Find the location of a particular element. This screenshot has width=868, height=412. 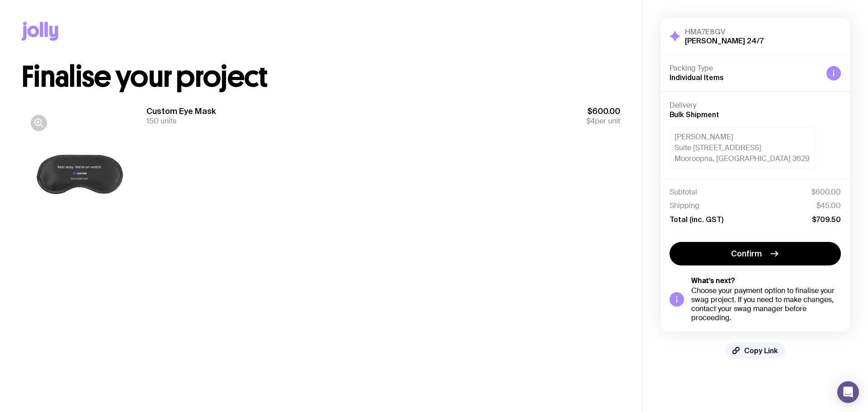

h3: Custom Eye Mask is located at coordinates (181, 111).